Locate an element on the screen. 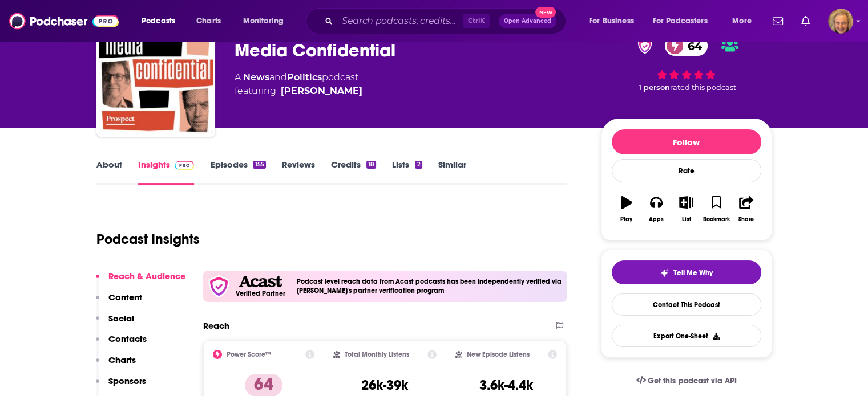  h5: Verified Partner is located at coordinates (261, 293).